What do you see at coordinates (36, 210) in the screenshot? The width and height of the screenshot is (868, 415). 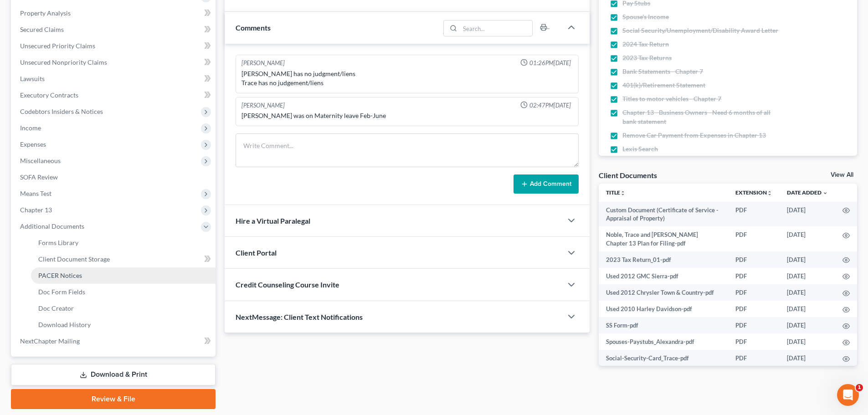 I see `span: Chapter 13` at bounding box center [36, 210].